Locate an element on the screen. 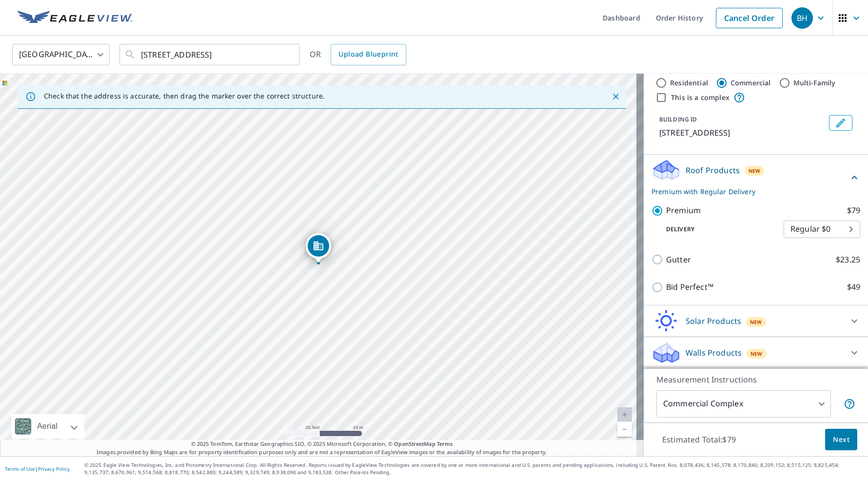 The height and width of the screenshot is (481, 868). button: Edit building 1 is located at coordinates (841, 123).